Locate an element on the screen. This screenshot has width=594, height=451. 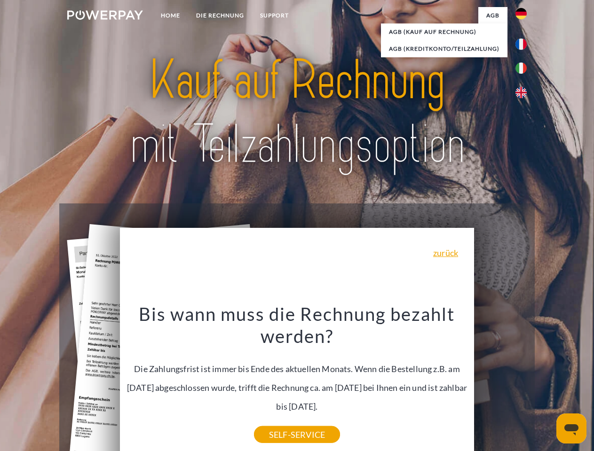
img: fr is located at coordinates (521, 44).